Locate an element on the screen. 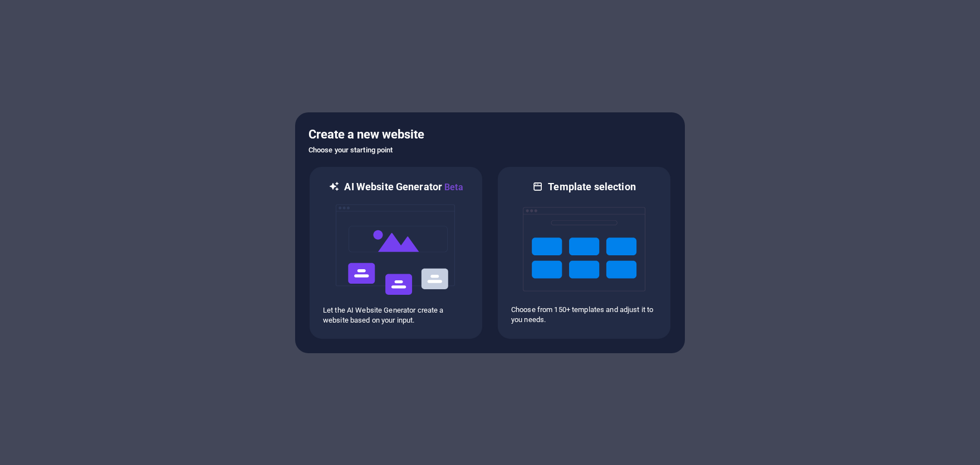 This screenshot has height=465, width=980. span: Beta is located at coordinates (452, 187).